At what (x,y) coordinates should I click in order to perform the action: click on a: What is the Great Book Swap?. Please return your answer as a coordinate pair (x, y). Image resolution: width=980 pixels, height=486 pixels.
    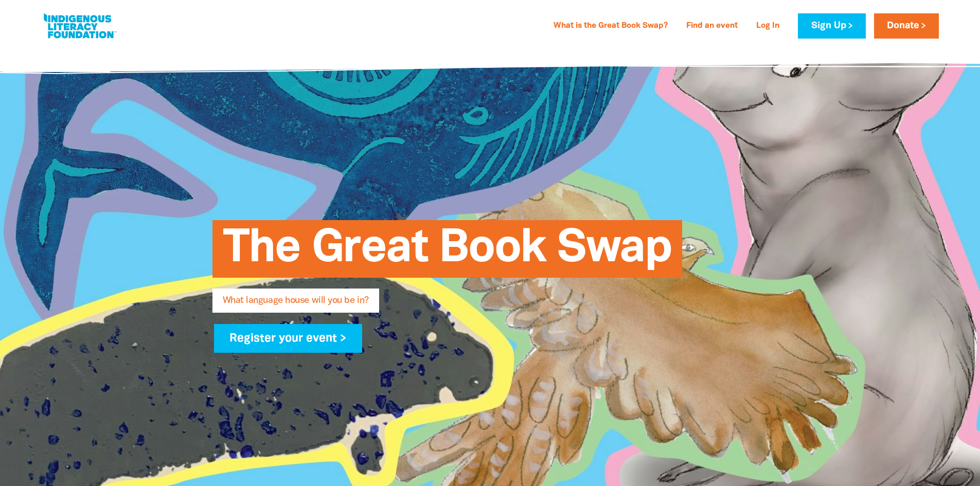
    Looking at the image, I should click on (611, 26).